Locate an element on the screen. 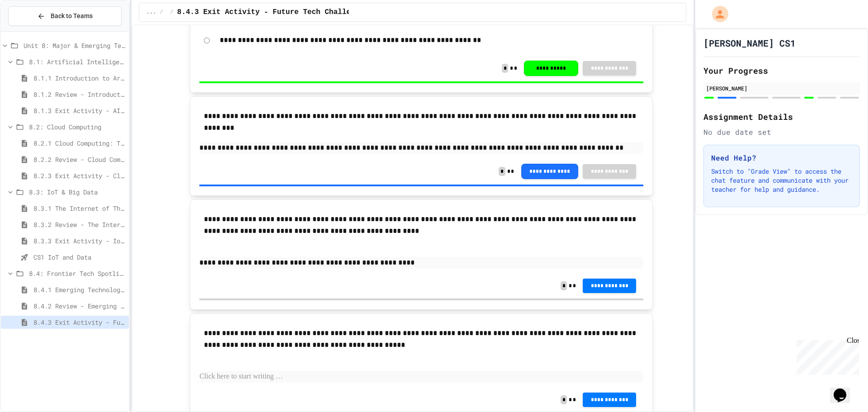 The image size is (868, 412). span: 8.3.3 Exit Activity - IoT Data Detective Challenge is located at coordinates (79, 241).